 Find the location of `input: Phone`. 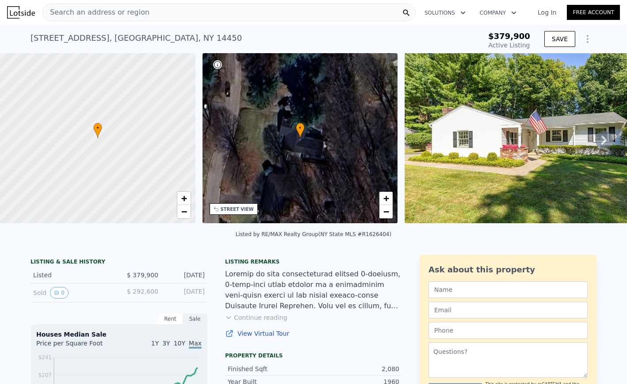

input: Phone is located at coordinates (508, 330).